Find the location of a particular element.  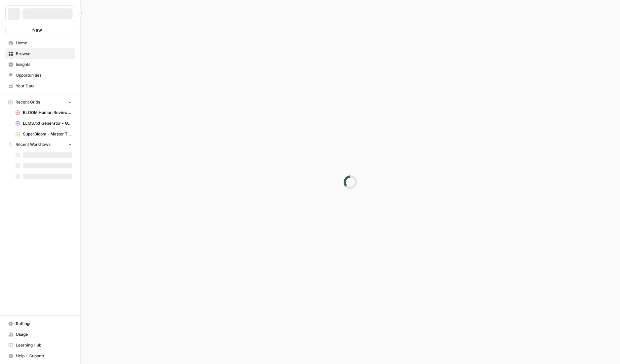

span: Help + Support is located at coordinates (44, 356).